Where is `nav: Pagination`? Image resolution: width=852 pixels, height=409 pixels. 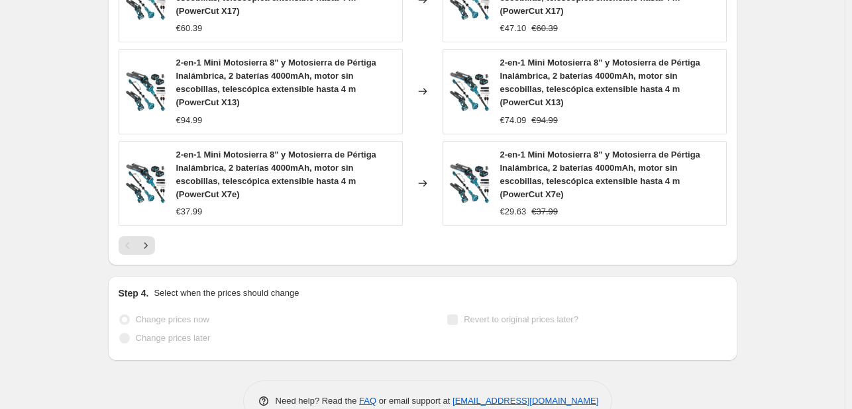 nav: Pagination is located at coordinates (136, 246).